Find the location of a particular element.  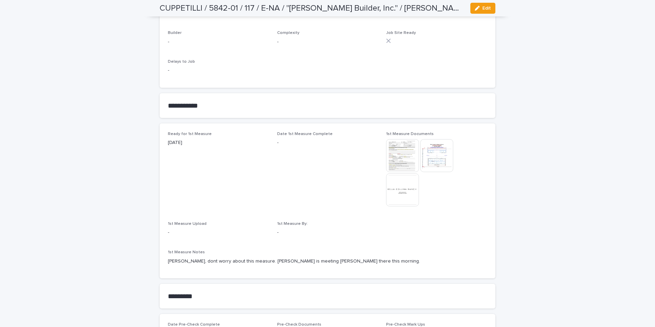

span: Job Site Ready is located at coordinates (401, 33).